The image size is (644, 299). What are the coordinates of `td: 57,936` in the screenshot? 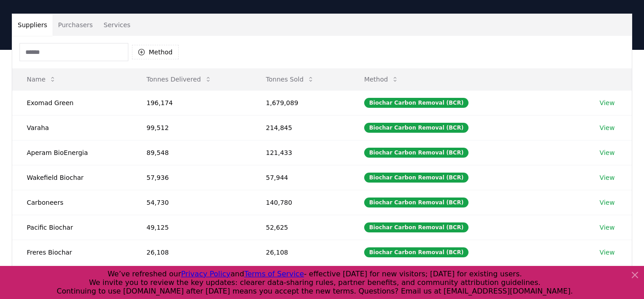 It's located at (191, 177).